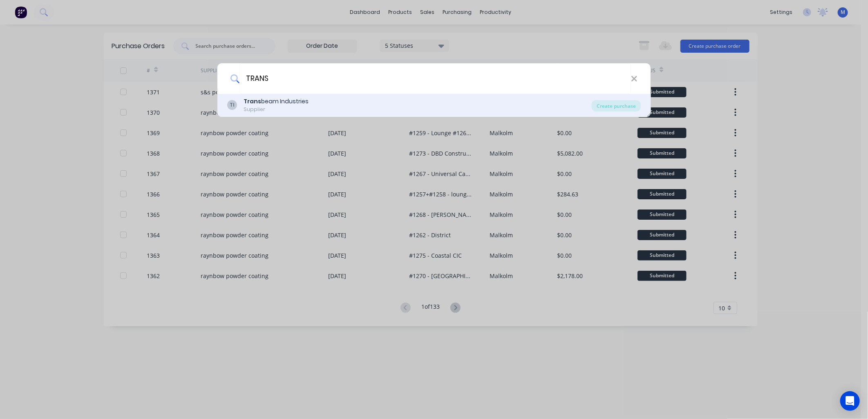 The image size is (868, 419). What do you see at coordinates (435, 79) in the screenshot?
I see `input: Enter a supplier name to create a new order...` at bounding box center [435, 79].